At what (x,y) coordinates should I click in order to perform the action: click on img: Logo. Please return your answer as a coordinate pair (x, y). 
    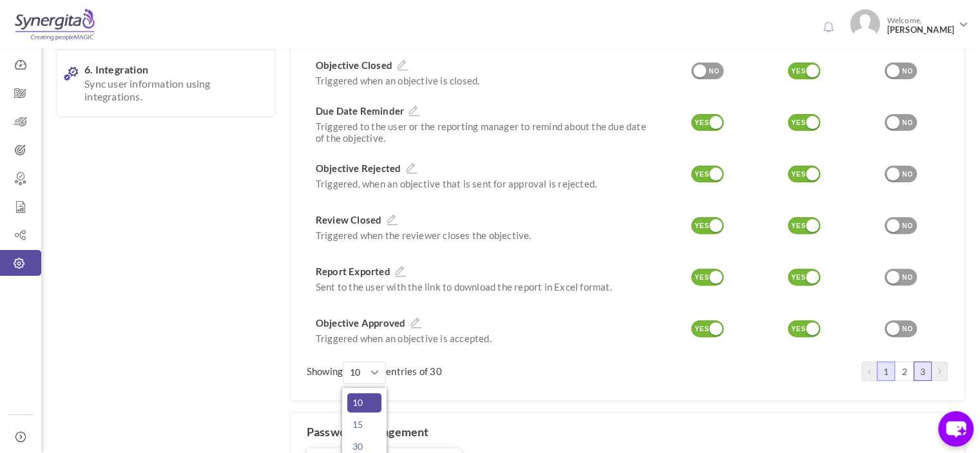
    Looking at the image, I should click on (54, 25).